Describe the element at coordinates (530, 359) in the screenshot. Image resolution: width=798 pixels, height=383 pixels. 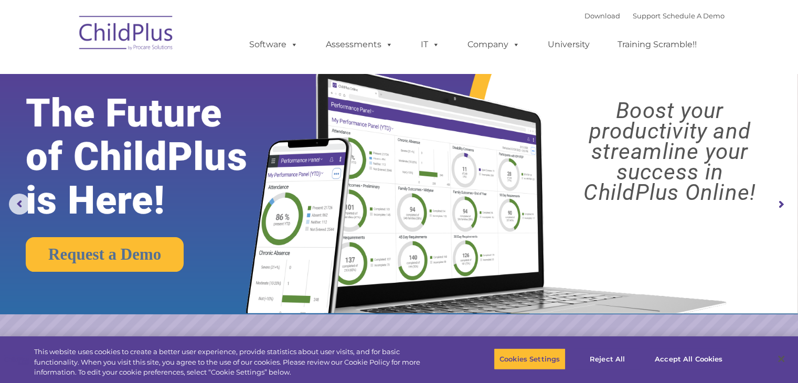
I see `button: Cookies Settings` at that location.